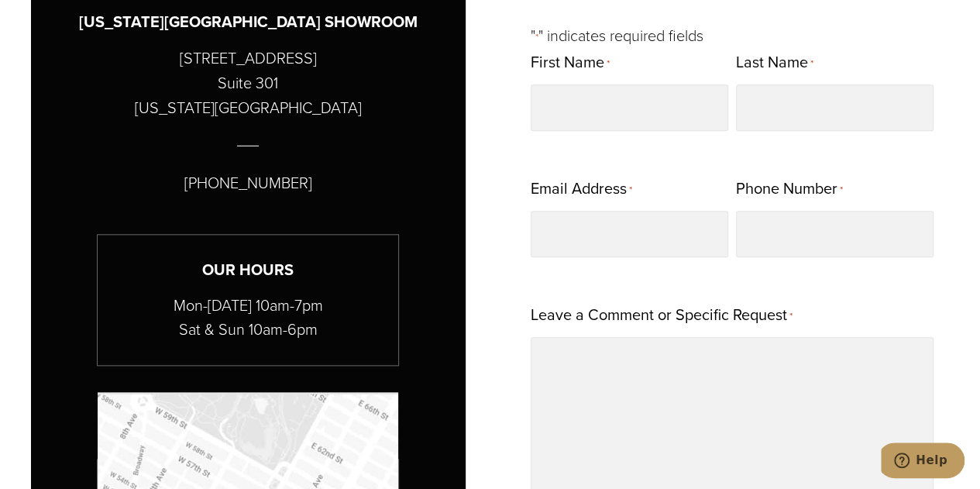 This screenshot has width=980, height=489. Describe the element at coordinates (732, 36) in the screenshot. I see `p: " " indicates required fields` at that location.